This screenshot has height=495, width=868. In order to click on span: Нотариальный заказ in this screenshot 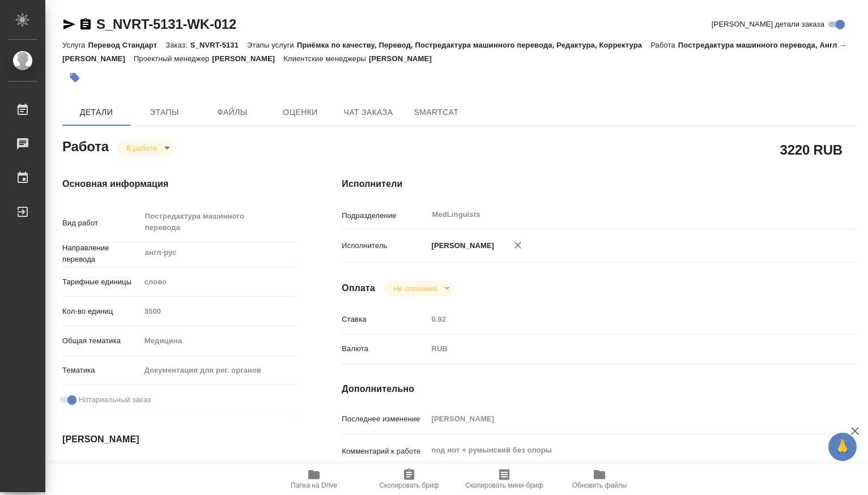, I will do `click(115, 399)`.